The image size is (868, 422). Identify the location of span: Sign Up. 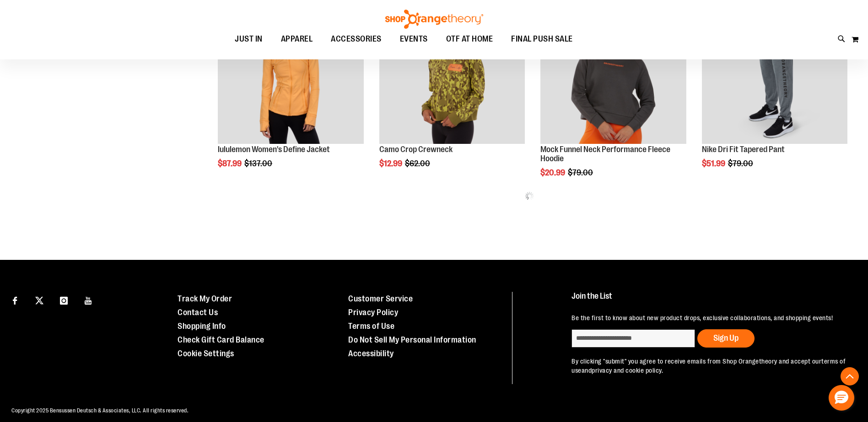
(725, 338).